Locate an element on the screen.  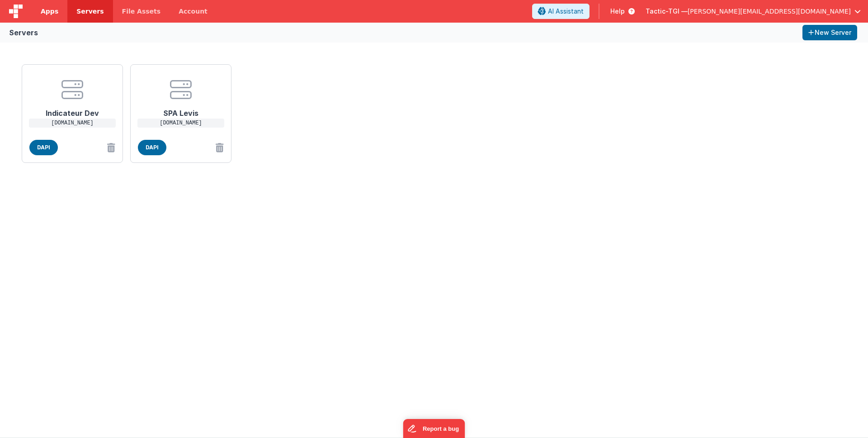
h1: SPA Levis is located at coordinates (181, 109).